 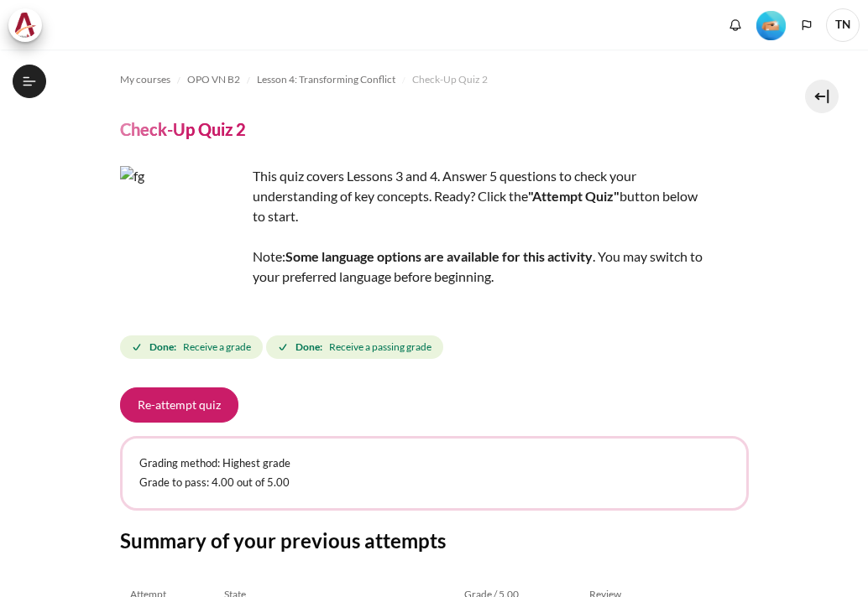 I want to click on span: Check-Up Quiz 2, so click(x=450, y=80).